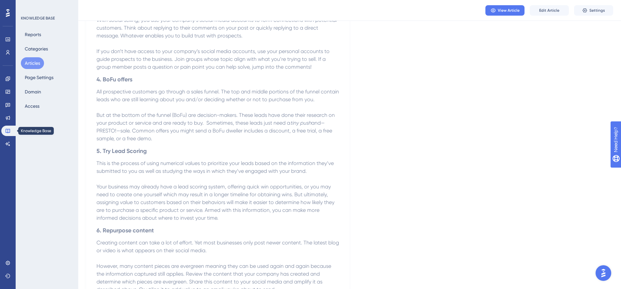 The image size is (621, 289). Describe the element at coordinates (213, 59) in the screenshot. I see `span: If you don’t have access to your company’s social media accounts, use your personal accounts to g...` at that location.